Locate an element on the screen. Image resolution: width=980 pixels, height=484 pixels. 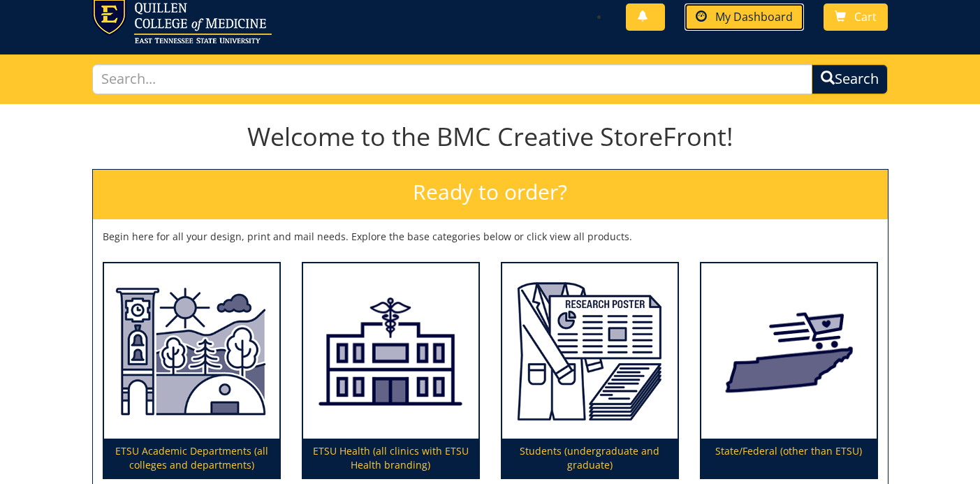
p: State/Federal (other than ETSU) is located at coordinates (788, 458).